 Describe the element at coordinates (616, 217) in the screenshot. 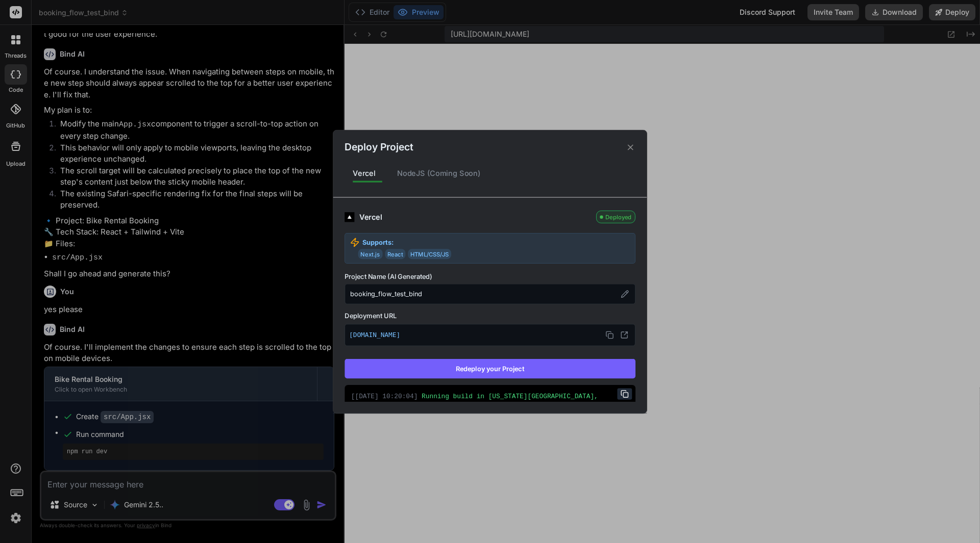

I see `div: Deployed` at that location.